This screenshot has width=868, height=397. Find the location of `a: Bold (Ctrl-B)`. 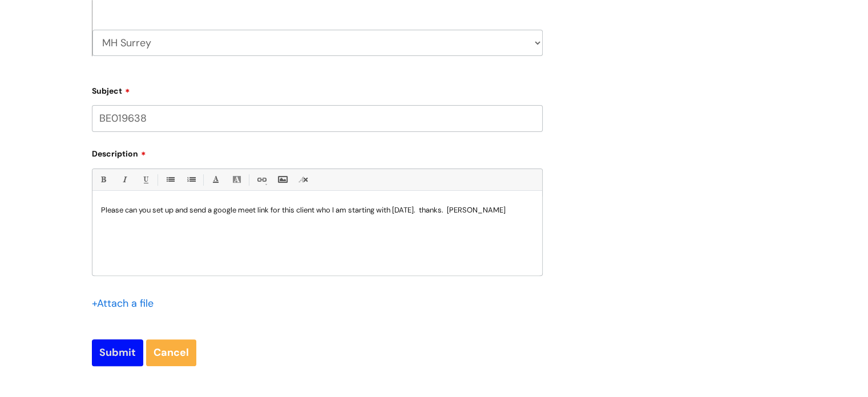

a: Bold (Ctrl-B) is located at coordinates (103, 179).